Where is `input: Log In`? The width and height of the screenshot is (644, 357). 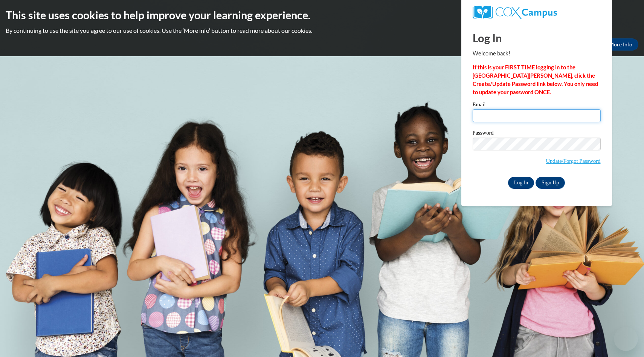
input: Log In is located at coordinates (521, 183).